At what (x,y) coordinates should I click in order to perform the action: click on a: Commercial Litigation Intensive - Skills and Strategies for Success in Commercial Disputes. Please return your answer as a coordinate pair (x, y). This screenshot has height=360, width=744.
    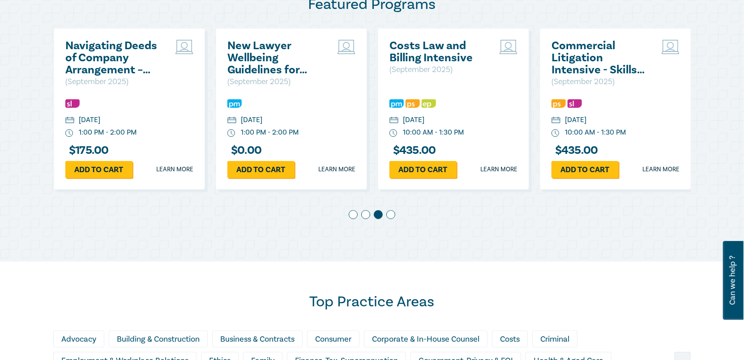
    Looking at the image, I should click on (599, 58).